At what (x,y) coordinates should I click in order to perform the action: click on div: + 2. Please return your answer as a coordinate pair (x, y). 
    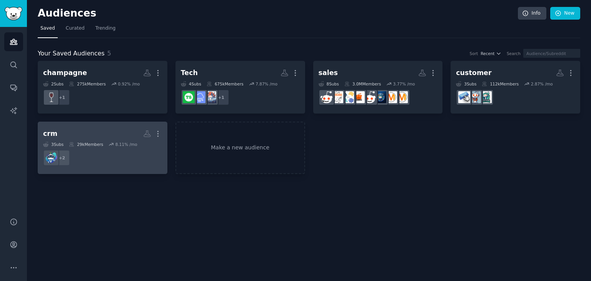
    Looking at the image, I should click on (62, 158).